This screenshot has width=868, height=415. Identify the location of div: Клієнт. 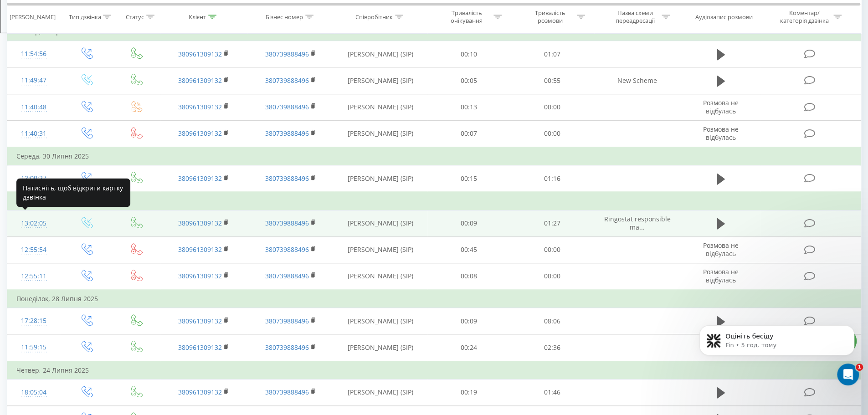
(197, 17).